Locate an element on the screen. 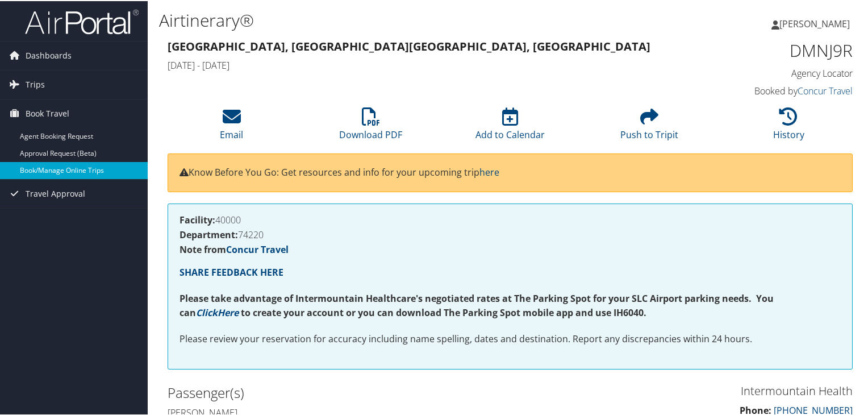 The height and width of the screenshot is (415, 868). strong: Note from is located at coordinates (234, 249).